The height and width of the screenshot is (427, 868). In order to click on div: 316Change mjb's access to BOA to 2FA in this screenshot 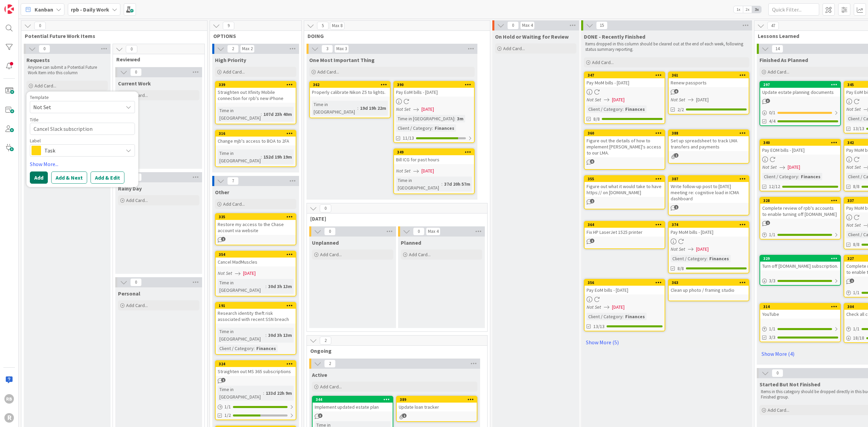, I will do `click(256, 138)`.